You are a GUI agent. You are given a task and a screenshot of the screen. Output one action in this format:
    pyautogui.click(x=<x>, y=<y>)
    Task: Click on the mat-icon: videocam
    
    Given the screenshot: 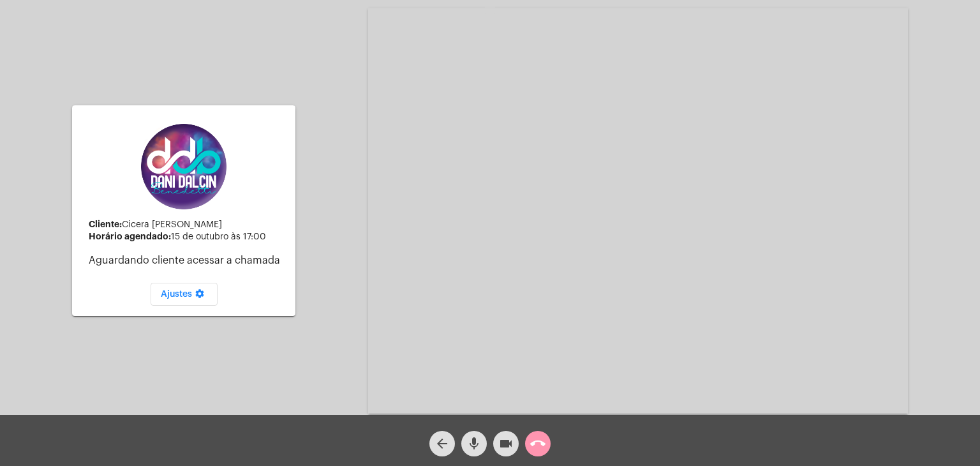 What is the action you would take?
    pyautogui.click(x=506, y=443)
    